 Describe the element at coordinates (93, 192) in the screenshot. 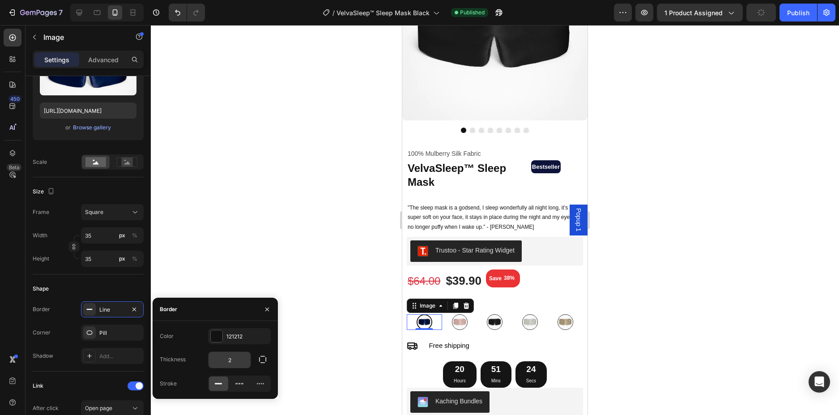

I see `p: "The sleep mask is a godsend, I sleep wonderfully all night long, it’s super soft on your face, i...` at that location.